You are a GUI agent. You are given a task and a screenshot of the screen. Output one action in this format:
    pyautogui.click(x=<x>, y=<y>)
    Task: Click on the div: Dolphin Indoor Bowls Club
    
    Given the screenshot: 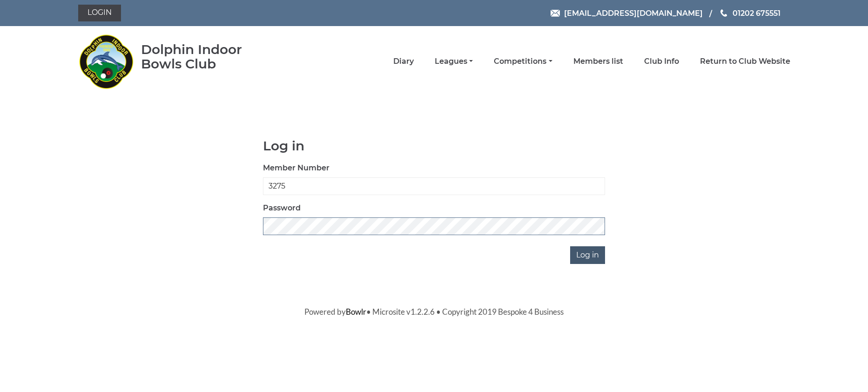 What is the action you would take?
    pyautogui.click(x=206, y=57)
    